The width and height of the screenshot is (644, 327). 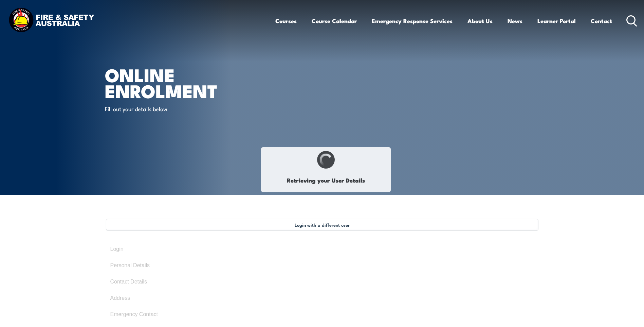 What do you see at coordinates (601, 21) in the screenshot?
I see `a: Contact` at bounding box center [601, 21].